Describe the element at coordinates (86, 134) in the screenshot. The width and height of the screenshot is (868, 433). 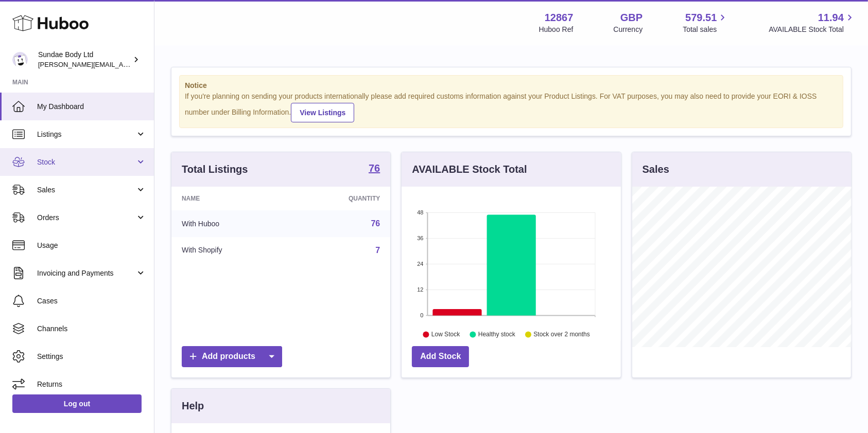
I see `span: Listings` at that location.